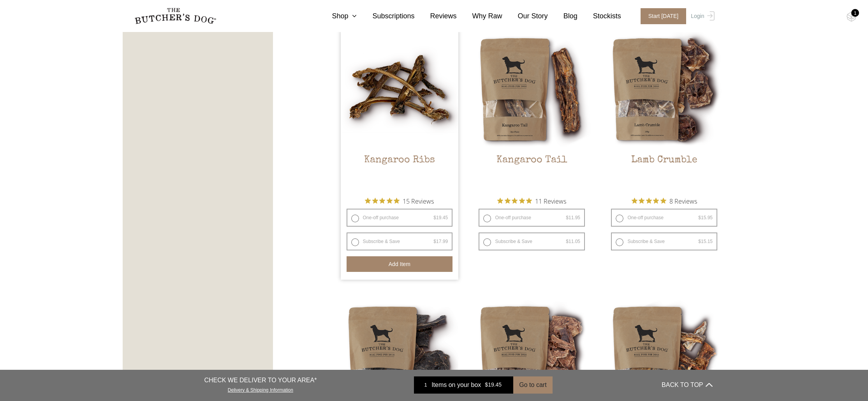 This screenshot has width=868, height=401. I want to click on a: Lamb CrumbleLamb Crumble, so click(664, 110).